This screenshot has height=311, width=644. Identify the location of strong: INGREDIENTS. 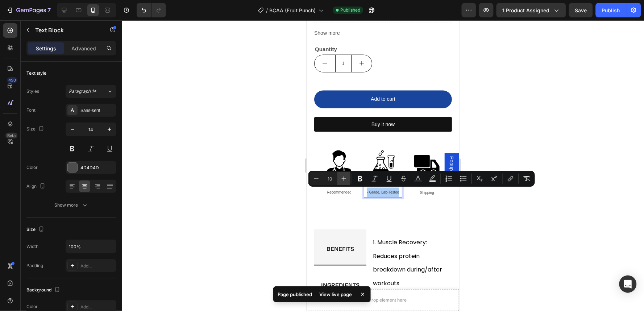
(34, 265).